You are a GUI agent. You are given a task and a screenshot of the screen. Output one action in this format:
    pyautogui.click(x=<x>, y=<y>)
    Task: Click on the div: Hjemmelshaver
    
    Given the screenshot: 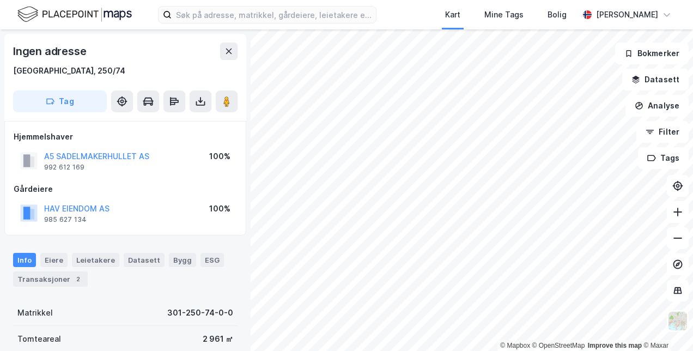 What is the action you would take?
    pyautogui.click(x=125, y=137)
    